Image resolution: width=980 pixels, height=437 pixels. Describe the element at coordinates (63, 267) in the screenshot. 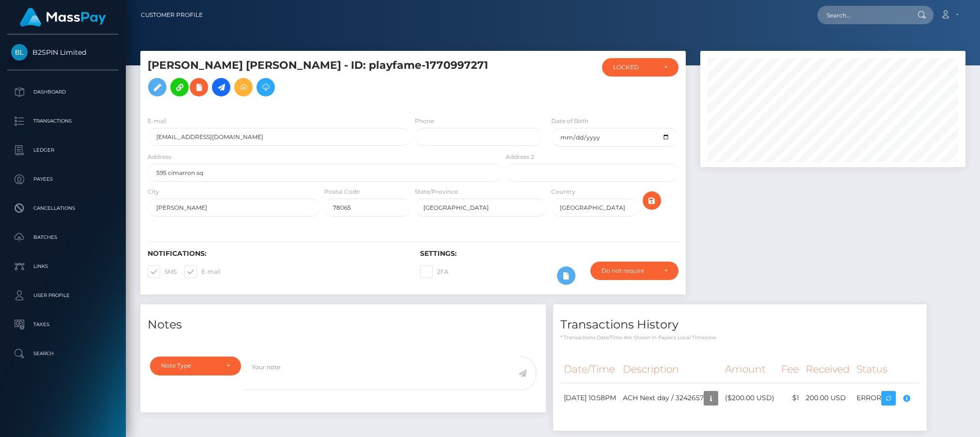

I see `p: Links` at that location.